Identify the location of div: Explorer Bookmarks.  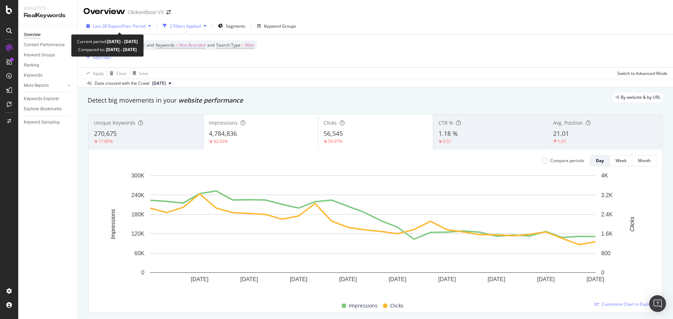
(43, 109).